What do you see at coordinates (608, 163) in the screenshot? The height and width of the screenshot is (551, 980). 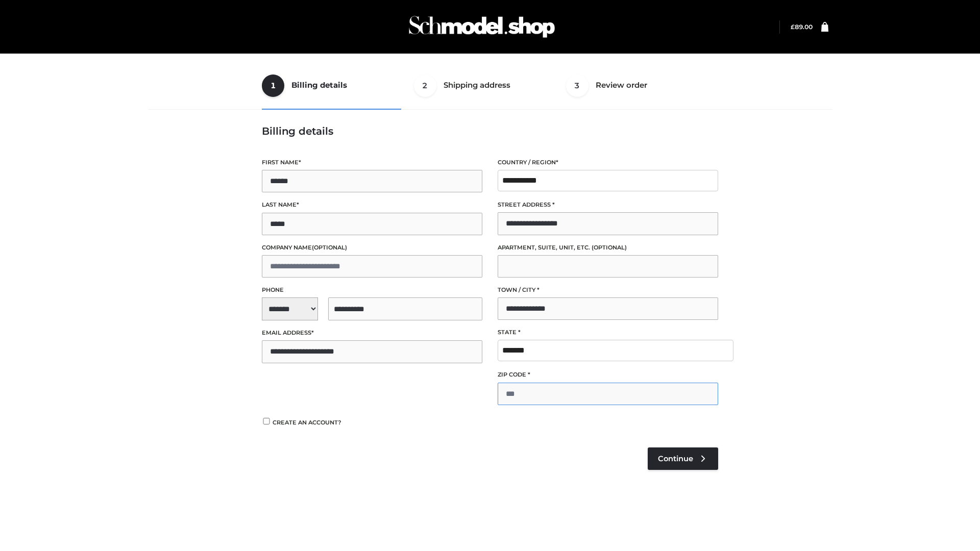 I see `label: Country / Region` at bounding box center [608, 163].